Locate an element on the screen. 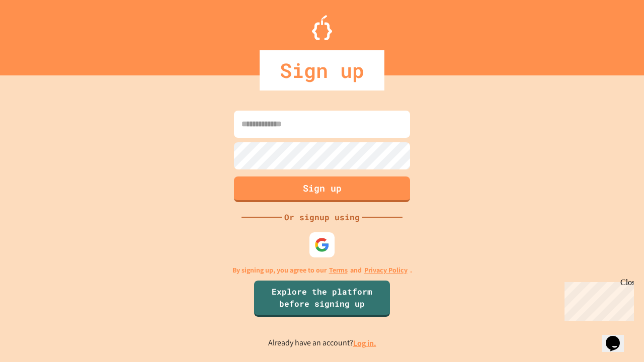 Image resolution: width=644 pixels, height=362 pixels. div: Sign up is located at coordinates (322, 70).